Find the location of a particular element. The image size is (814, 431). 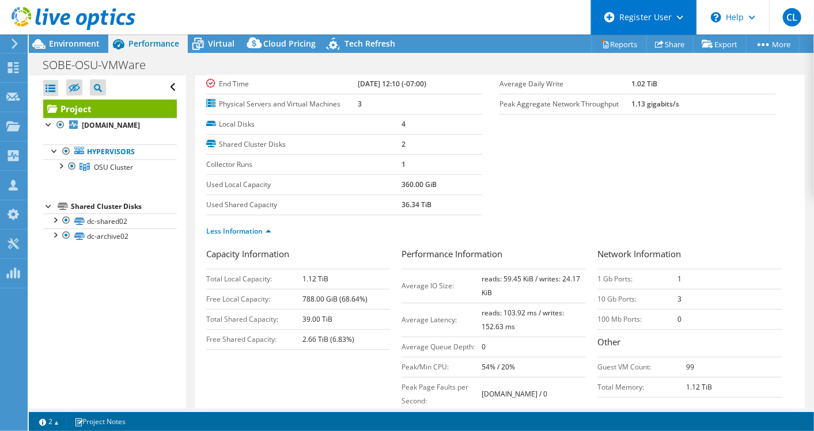

label: End Time is located at coordinates (282, 84).